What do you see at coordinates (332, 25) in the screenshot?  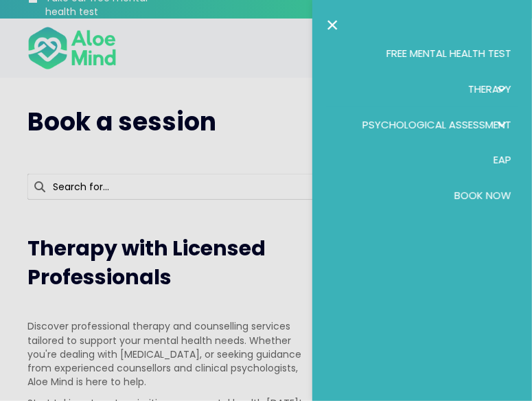 I see `a: Close the menu` at bounding box center [332, 25].